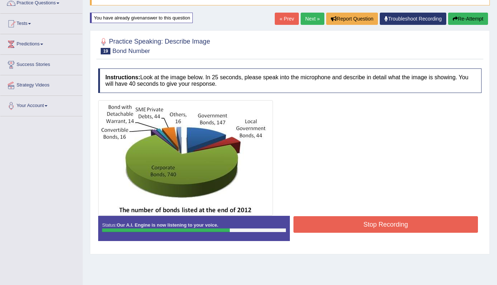  Describe the element at coordinates (105, 51) in the screenshot. I see `span: 19` at that location.